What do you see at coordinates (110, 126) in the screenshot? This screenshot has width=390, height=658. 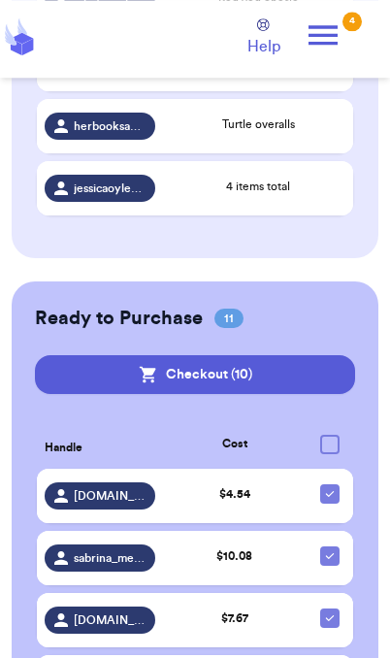 I see `span: herbooksanctuary` at bounding box center [110, 126].